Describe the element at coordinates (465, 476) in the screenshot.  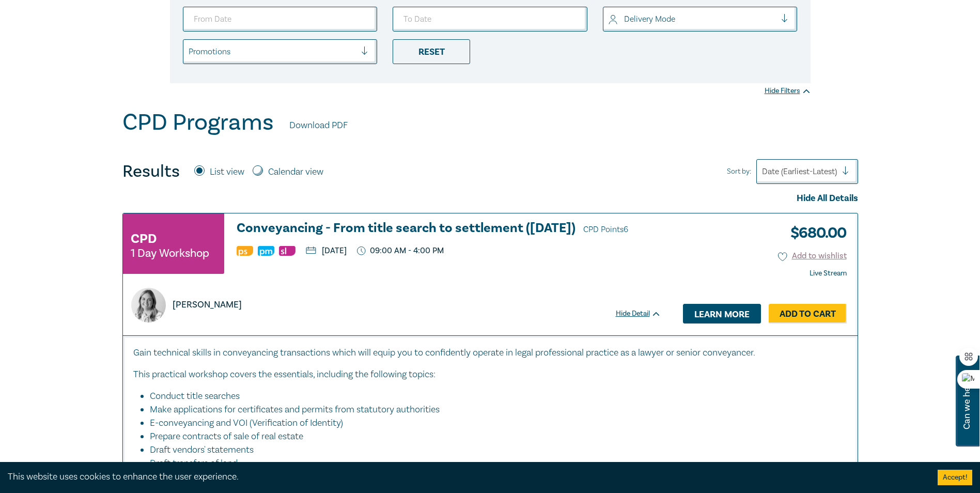
I see `div: This website uses cookies to enhance the user experience.` at that location.